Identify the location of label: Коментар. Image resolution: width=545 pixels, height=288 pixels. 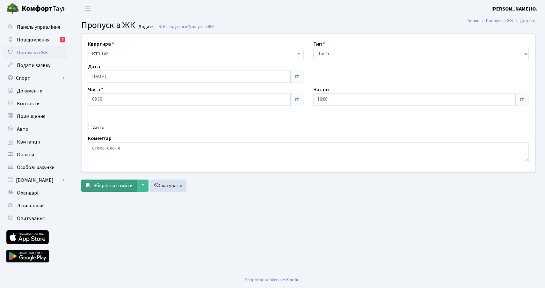
(100, 138).